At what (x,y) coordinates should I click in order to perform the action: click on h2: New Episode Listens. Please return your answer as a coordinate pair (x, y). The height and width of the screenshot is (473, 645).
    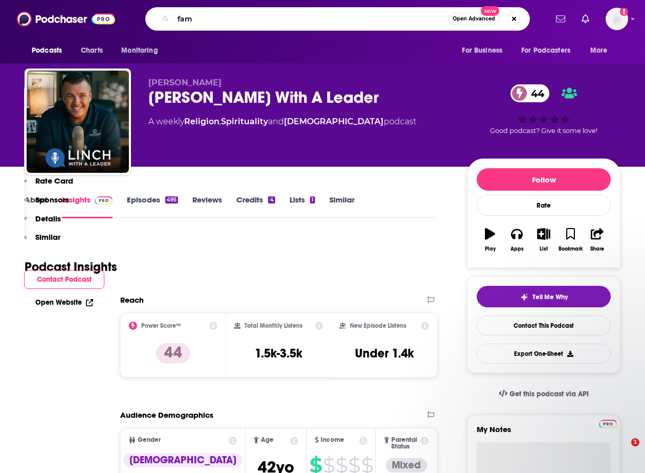
    Looking at the image, I should click on (378, 326).